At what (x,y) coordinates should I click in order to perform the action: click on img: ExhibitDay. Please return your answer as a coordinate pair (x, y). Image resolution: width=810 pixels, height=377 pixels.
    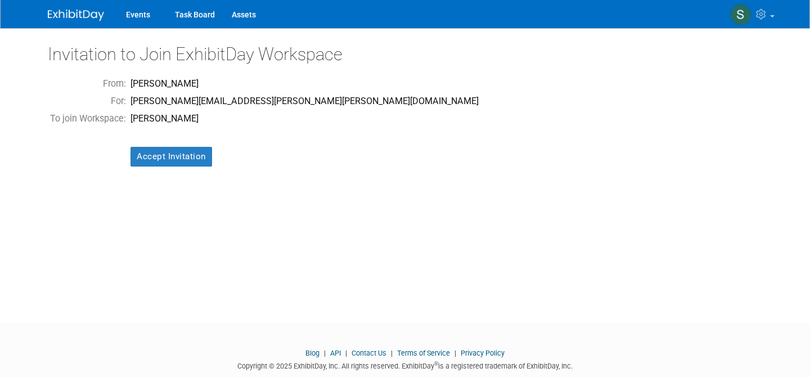
    Looking at the image, I should click on (76, 15).